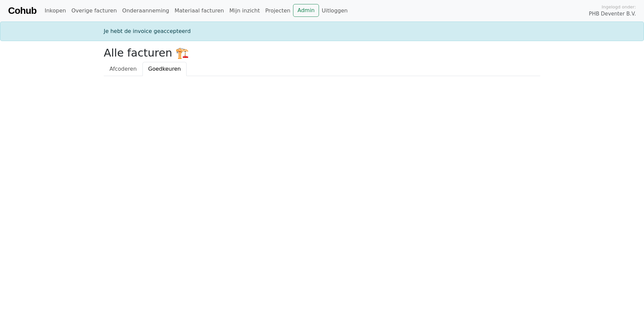  Describe the element at coordinates (306, 11) in the screenshot. I see `a: Admin` at that location.